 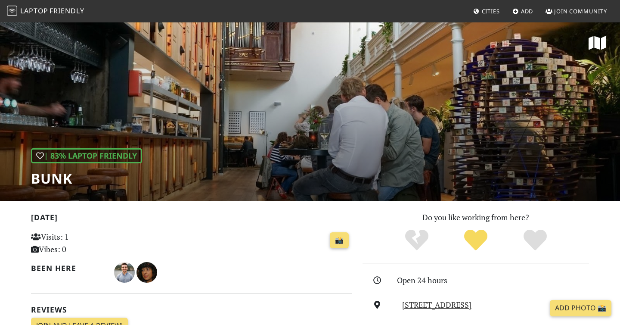 I want to click on span: Cities, so click(x=491, y=11).